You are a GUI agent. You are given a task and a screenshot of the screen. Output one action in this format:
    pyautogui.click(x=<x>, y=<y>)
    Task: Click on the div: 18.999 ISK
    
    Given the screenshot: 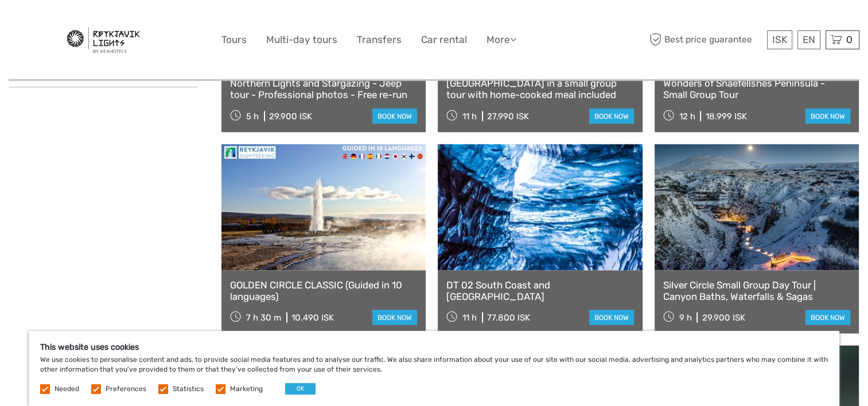 What is the action you would take?
    pyautogui.click(x=726, y=116)
    